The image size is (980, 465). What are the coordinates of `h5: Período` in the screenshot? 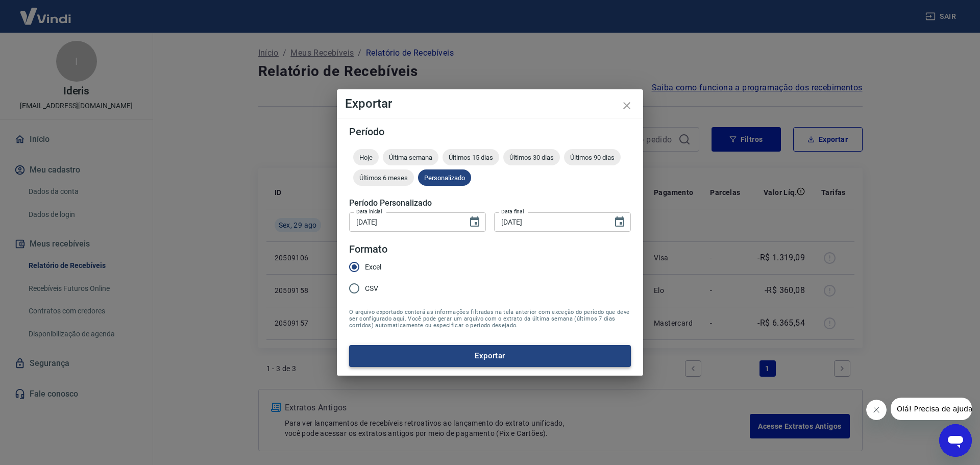 It's located at (490, 132).